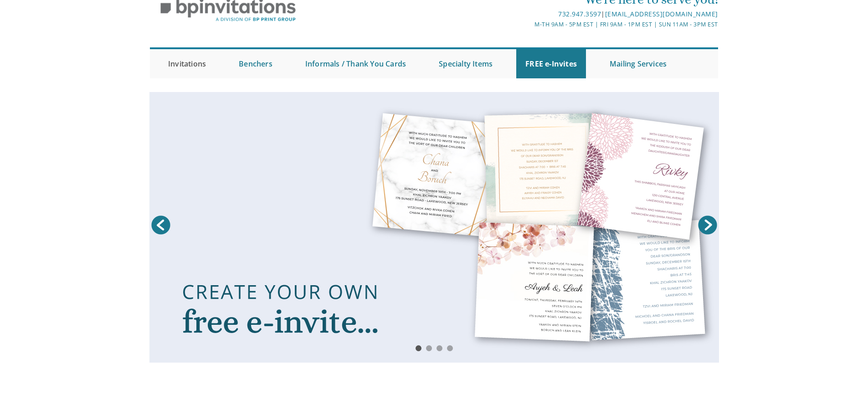 The width and height of the screenshot is (868, 415). Describe the element at coordinates (355, 64) in the screenshot. I see `a: Informals / Thank You Cards` at that location.